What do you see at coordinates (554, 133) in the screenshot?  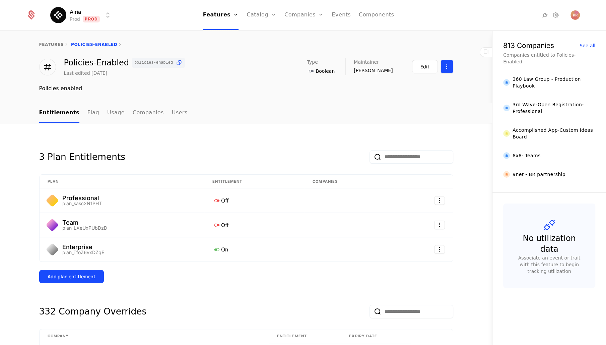 I see `div: Accomplished App-Custom Ideas Board` at bounding box center [554, 133].